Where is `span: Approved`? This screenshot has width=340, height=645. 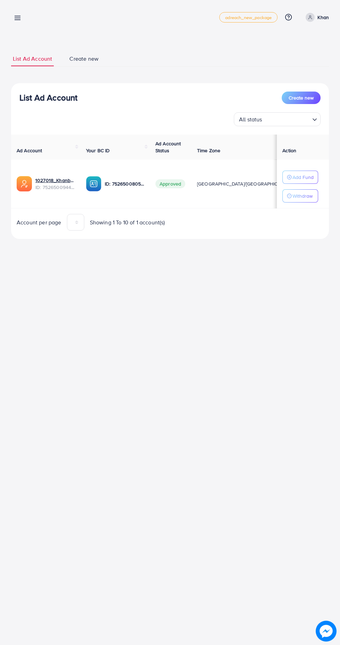
span: Approved is located at coordinates (170, 184).